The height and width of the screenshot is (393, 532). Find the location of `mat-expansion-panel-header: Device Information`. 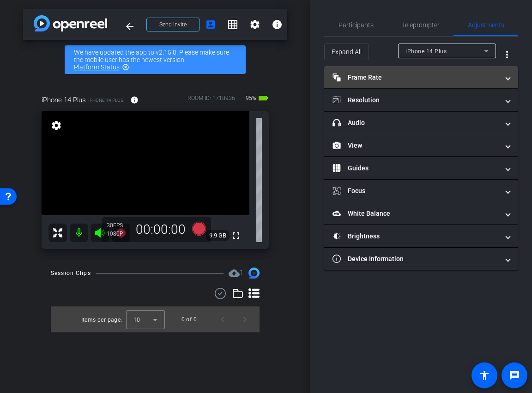

mat-expansion-panel-header: Device Information is located at coordinates (421, 258).